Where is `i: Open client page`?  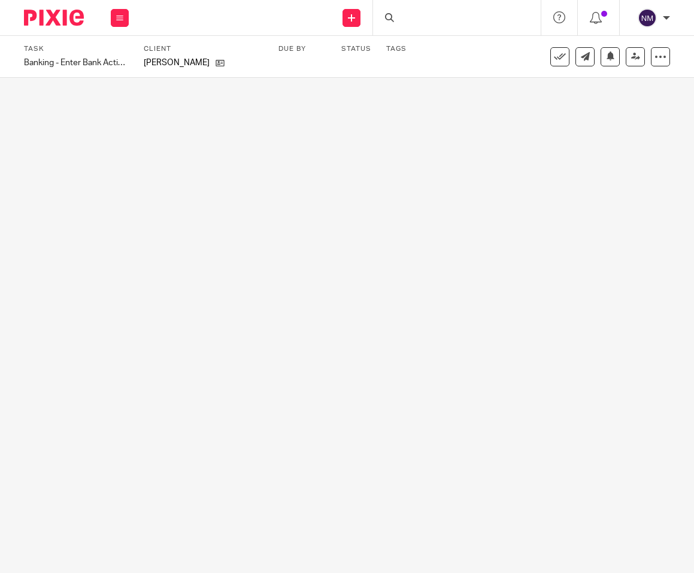 i: Open client page is located at coordinates (220, 63).